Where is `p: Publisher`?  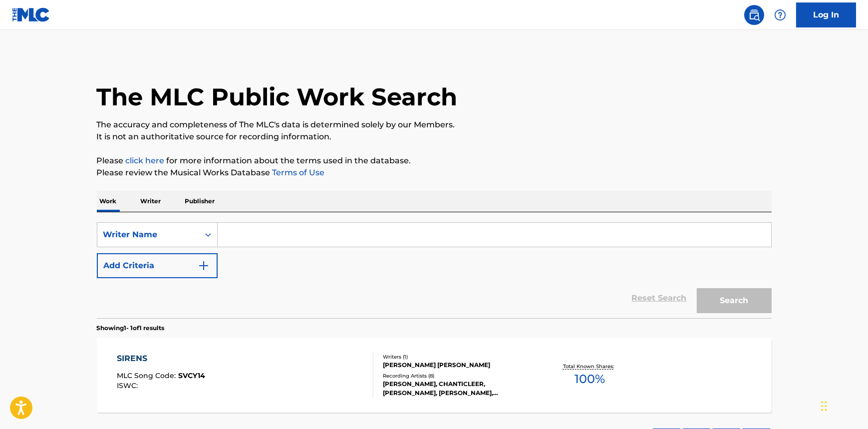
p: Publisher is located at coordinates (200, 201).